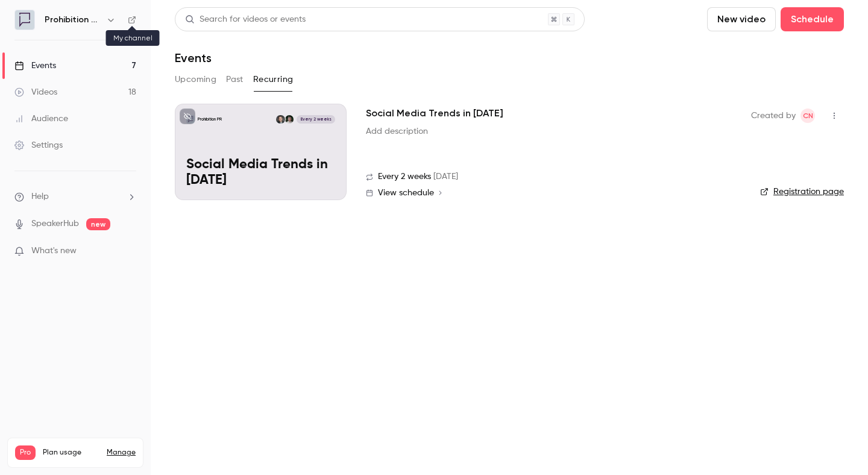  Describe the element at coordinates (54, 251) in the screenshot. I see `span: What's new` at that location.